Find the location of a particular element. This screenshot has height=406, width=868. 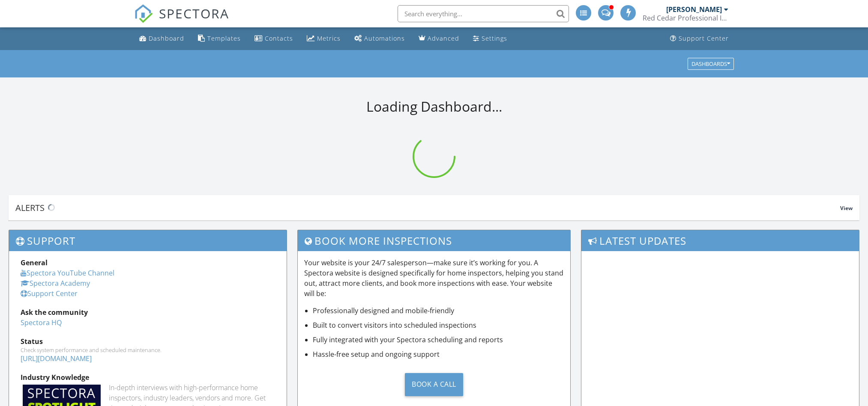

img: The Best Home Inspection Software - Spectora is located at coordinates (144, 14).